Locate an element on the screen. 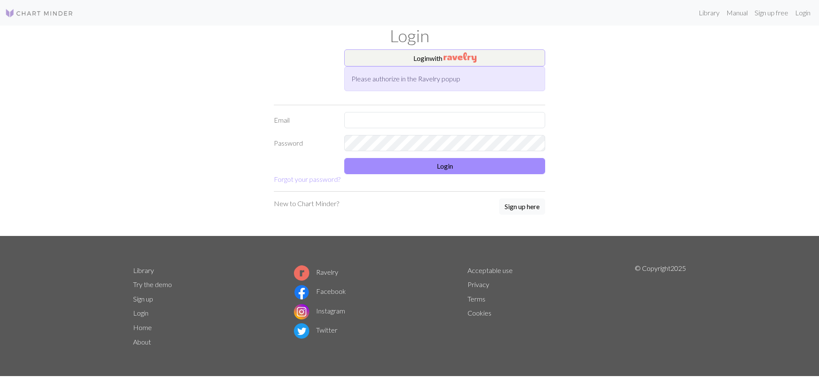  a: Home is located at coordinates (142, 327).